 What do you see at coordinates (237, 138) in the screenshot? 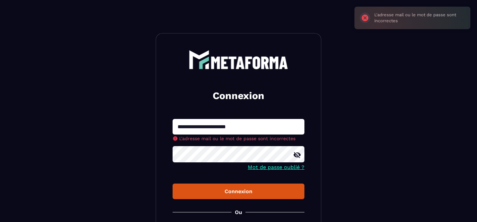
I see `span: L'adresse mail ou le mot de passe sont incorrectes` at bounding box center [237, 138].